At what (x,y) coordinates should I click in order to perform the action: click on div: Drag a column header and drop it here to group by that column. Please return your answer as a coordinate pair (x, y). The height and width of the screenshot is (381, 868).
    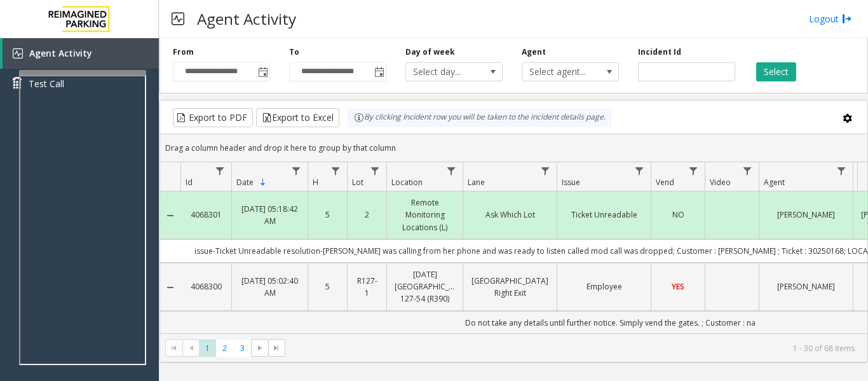
    Looking at the image, I should click on (513, 148).